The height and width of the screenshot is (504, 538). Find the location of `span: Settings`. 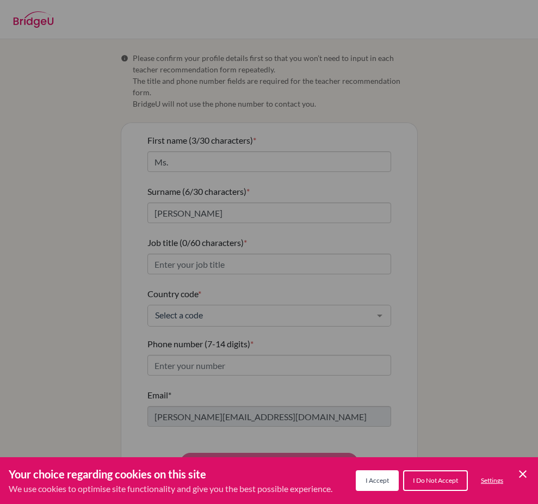

span: Settings is located at coordinates (492, 480).